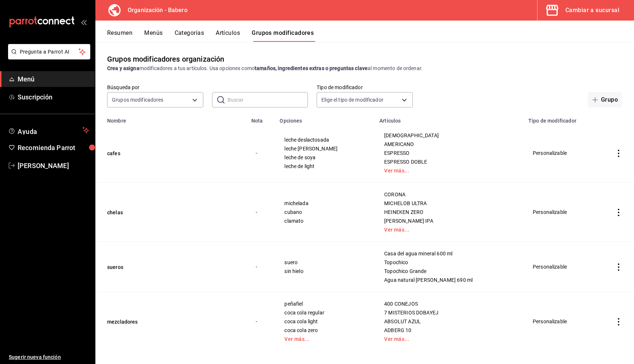 Image resolution: width=634 pixels, height=364 pixels. I want to click on a: Pregunta a Parrot AI, so click(48, 57).